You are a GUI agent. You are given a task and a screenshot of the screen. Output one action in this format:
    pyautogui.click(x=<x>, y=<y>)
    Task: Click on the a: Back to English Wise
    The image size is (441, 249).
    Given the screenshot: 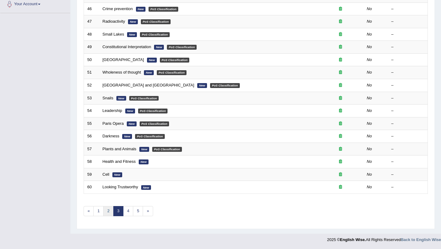 What is the action you would take?
    pyautogui.click(x=421, y=239)
    